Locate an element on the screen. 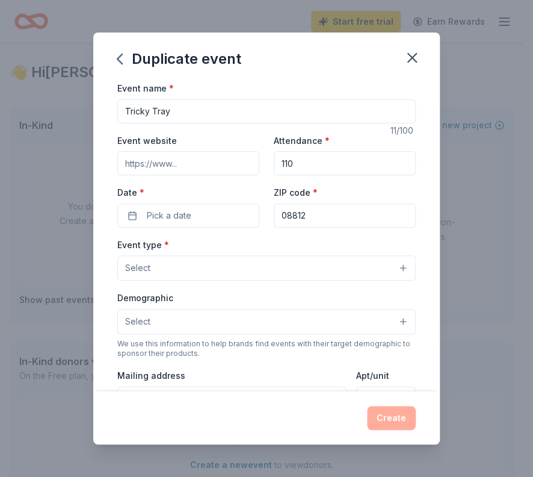 The height and width of the screenshot is (477, 533). div: Duplicate event is located at coordinates (179, 59).